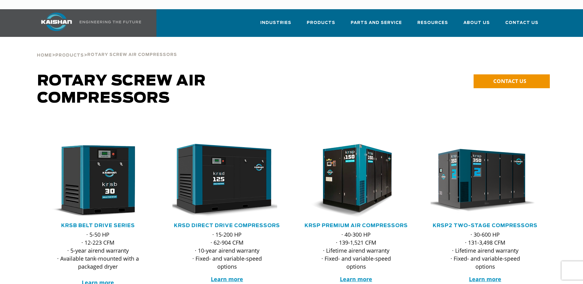 This screenshot has width=583, height=284. What do you see at coordinates (110, 22) in the screenshot?
I see `img: Engineering the future` at bounding box center [110, 22].